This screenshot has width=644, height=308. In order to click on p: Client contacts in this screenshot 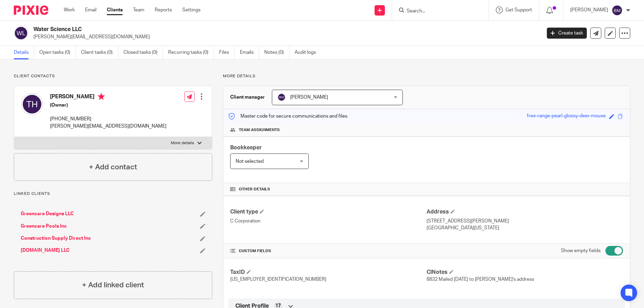, I will do `click(113, 76)`.